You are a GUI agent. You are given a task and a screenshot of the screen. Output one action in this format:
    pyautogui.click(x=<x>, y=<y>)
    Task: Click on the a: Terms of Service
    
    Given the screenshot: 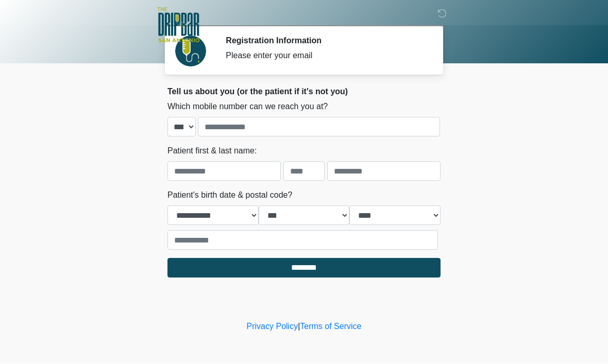 What is the action you would take?
    pyautogui.click(x=330, y=326)
    